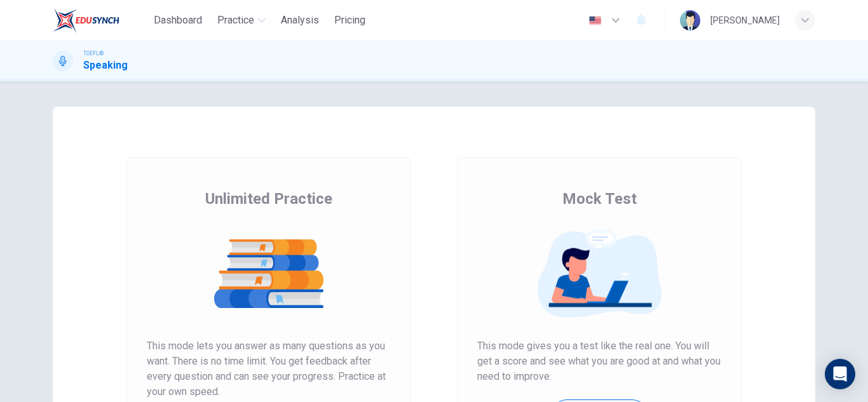 The image size is (868, 402). What do you see at coordinates (349, 21) in the screenshot?
I see `a: Pricing` at bounding box center [349, 21].